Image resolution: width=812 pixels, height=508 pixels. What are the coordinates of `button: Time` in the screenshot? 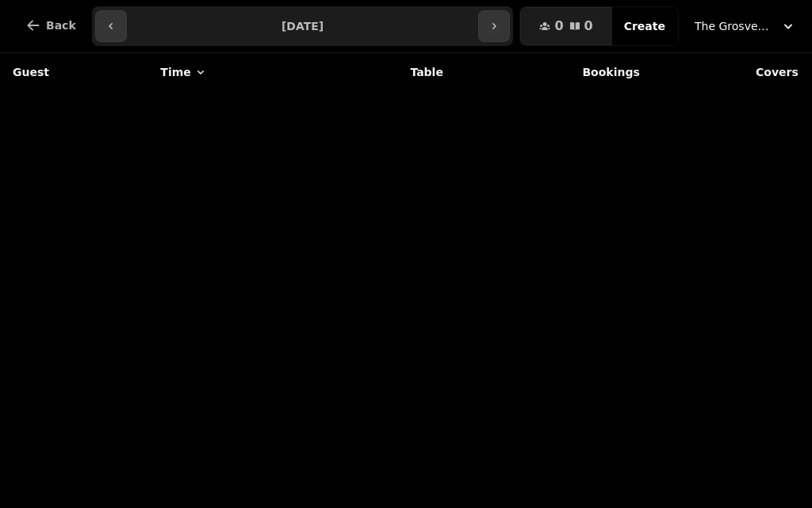 It's located at (183, 72).